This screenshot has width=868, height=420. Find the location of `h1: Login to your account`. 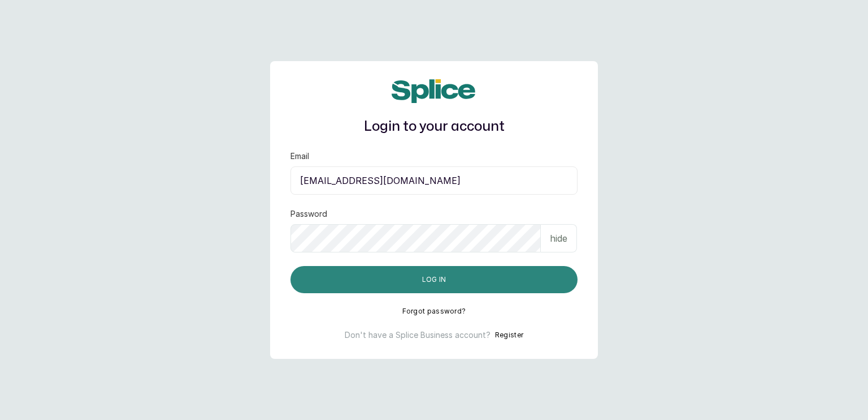

h1: Login to your account is located at coordinates (434, 126).